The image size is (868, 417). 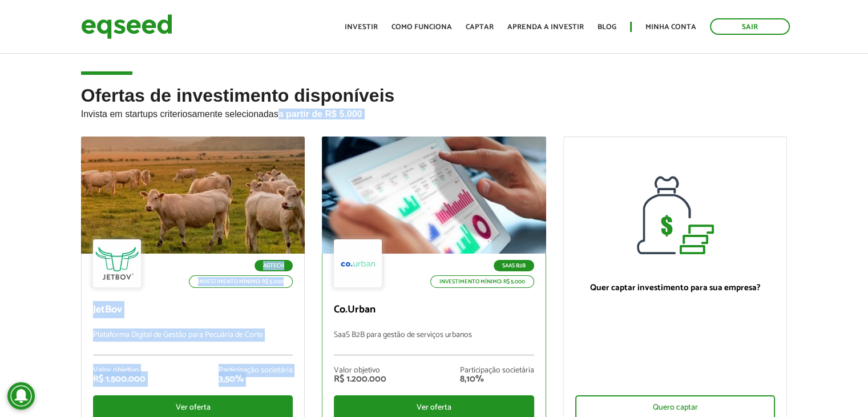 What do you see at coordinates (193, 310) in the screenshot?
I see `p: JetBov` at bounding box center [193, 310].